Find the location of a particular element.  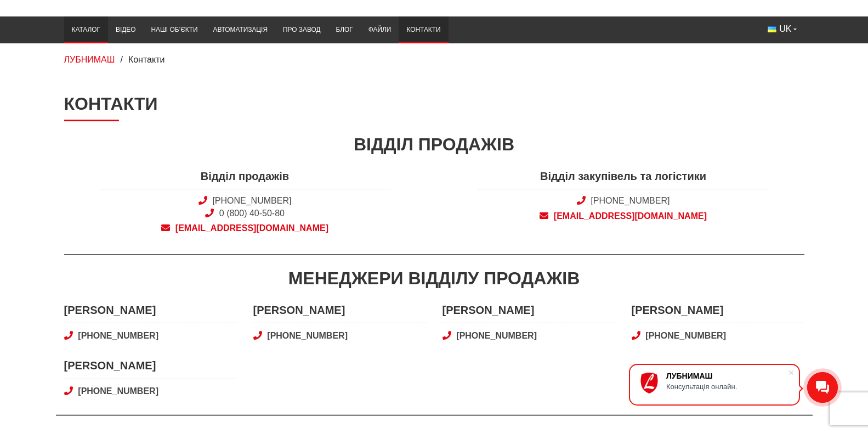

span: Відділ закупівель та логістики is located at coordinates (624, 179).